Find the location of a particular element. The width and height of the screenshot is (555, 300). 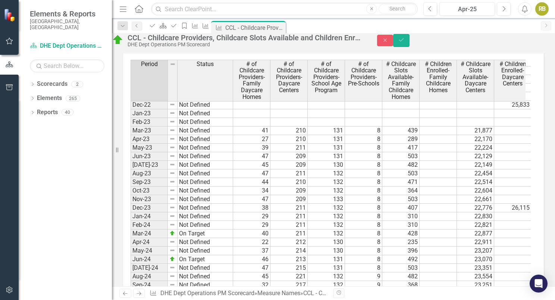

td: 482 is located at coordinates (401, 165).